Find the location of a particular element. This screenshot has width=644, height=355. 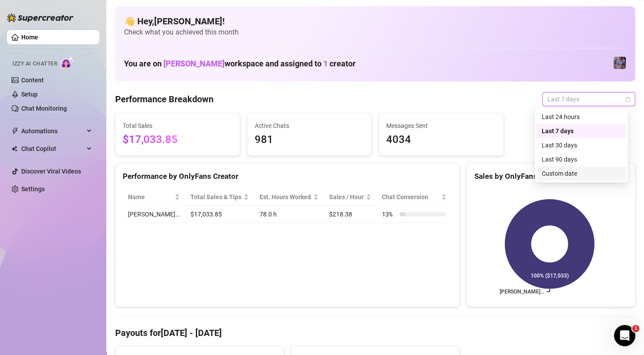

a: Home is located at coordinates (30, 37).